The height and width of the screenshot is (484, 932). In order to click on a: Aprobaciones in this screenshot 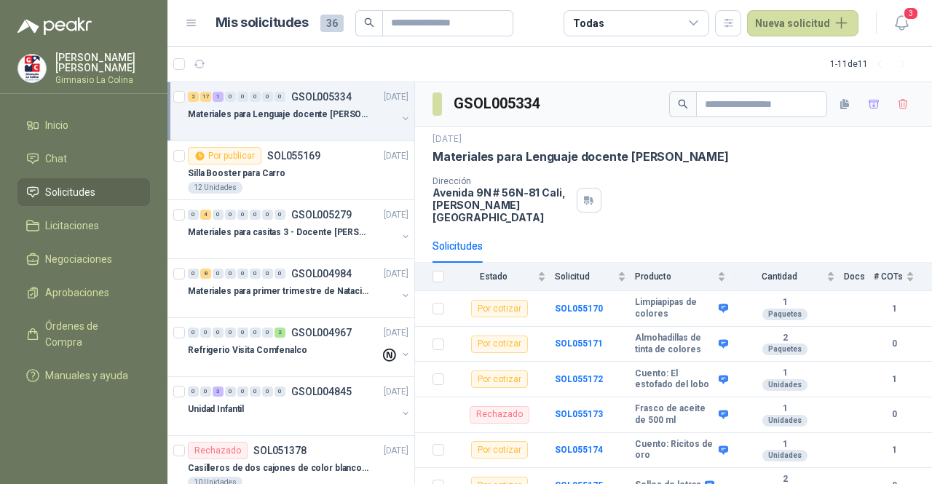, I will do `click(84, 293)`.